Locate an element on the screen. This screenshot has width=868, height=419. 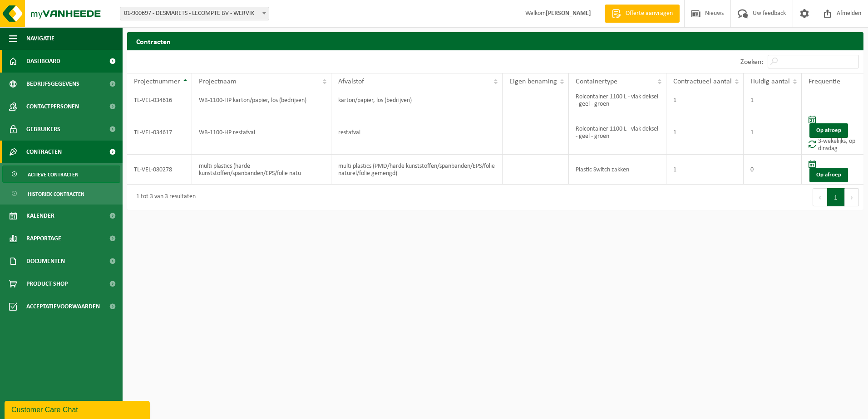
a: Offerte aanvragen is located at coordinates (642, 14).